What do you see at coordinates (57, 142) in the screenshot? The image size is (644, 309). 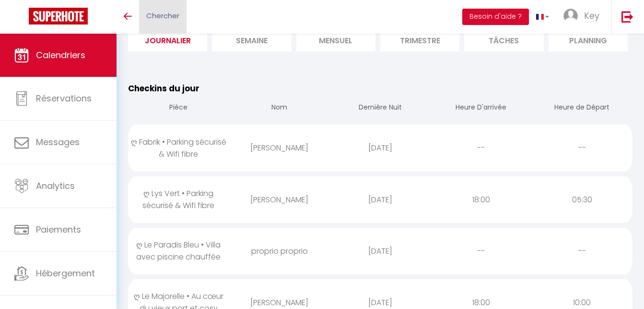 I see `span: Messages` at bounding box center [57, 142].